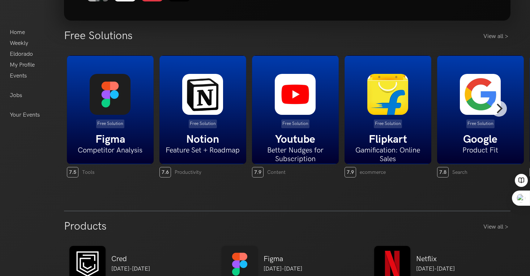 The height and width of the screenshot is (276, 530). I want to click on a: Free Solution Flipkart Gamification: Online Sales 7.9 ecommerce, so click(388, 116).